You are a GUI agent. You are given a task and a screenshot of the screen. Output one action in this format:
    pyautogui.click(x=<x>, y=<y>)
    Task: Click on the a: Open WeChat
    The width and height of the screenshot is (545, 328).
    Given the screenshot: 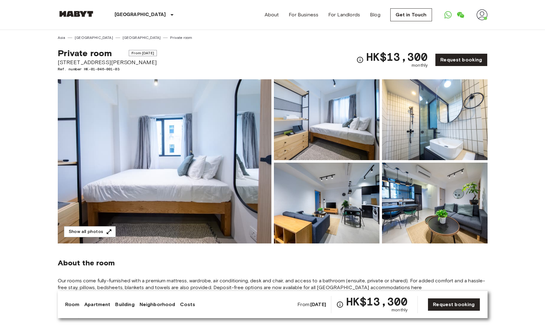 What is the action you would take?
    pyautogui.click(x=460, y=15)
    